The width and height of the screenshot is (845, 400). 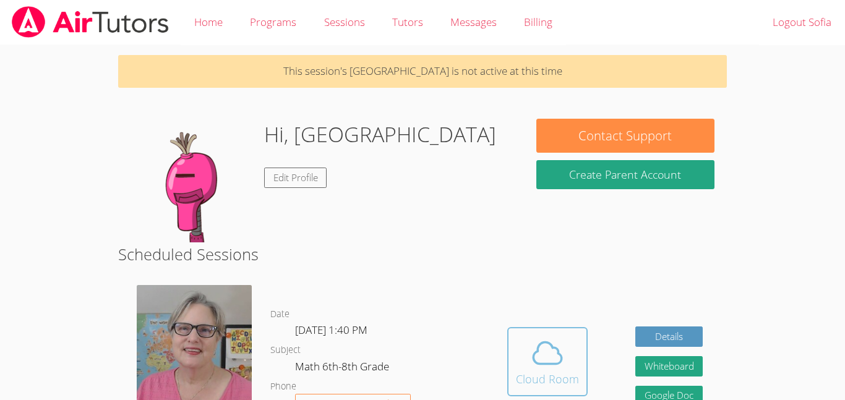 What do you see at coordinates (669, 366) in the screenshot?
I see `button: Whiteboard` at bounding box center [669, 366].